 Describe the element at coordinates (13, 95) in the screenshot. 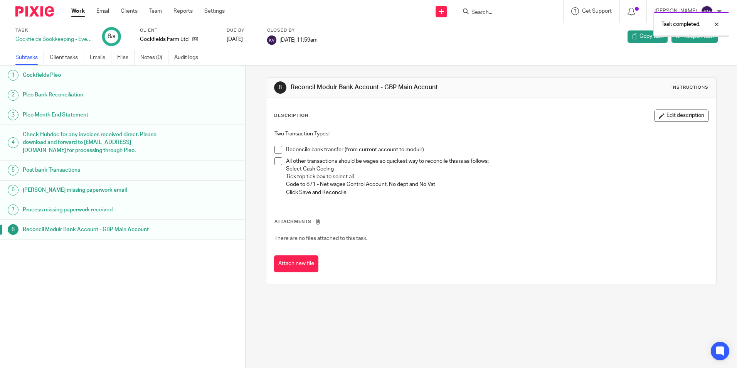

I see `div: 2` at that location.